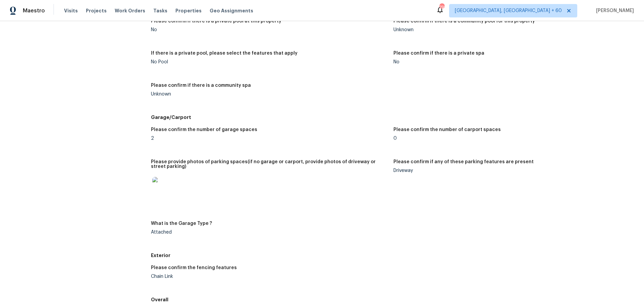 Image resolution: width=644 pixels, height=308 pixels. I want to click on h5: Please confirm the number of carport spaces, so click(447, 130).